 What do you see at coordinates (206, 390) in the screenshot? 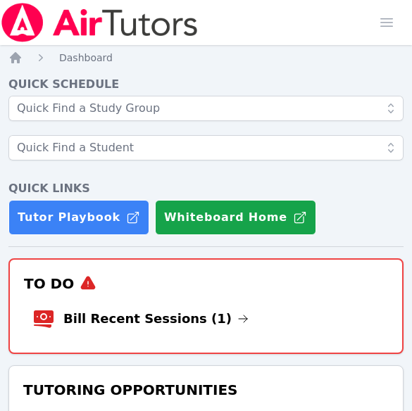
I see `h3: Tutoring Opportunities` at bounding box center [206, 390].